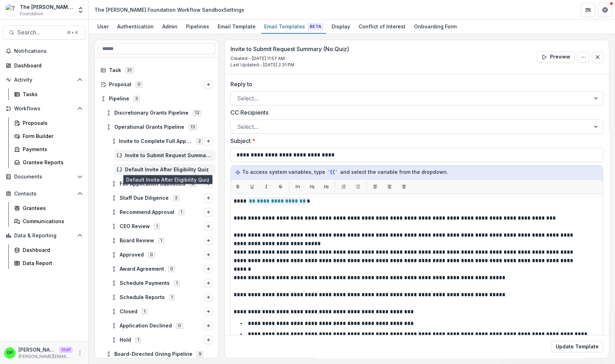  I want to click on span: Full Application Submitted, so click(152, 184).